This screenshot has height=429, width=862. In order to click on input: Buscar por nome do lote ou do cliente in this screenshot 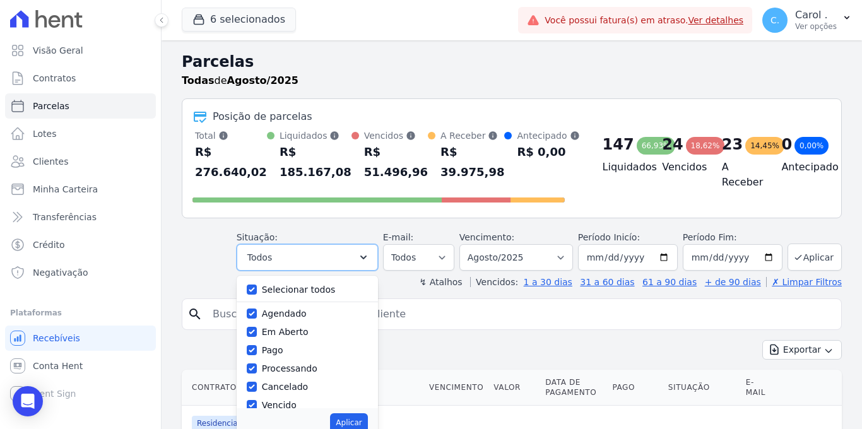, I will do `click(520, 314)`.